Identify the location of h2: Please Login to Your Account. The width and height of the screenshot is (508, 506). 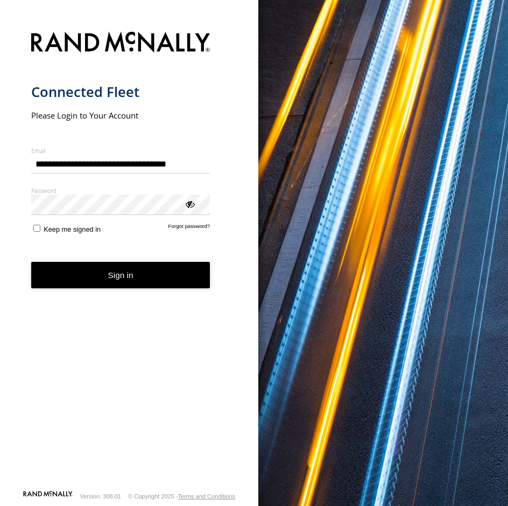
(121, 115).